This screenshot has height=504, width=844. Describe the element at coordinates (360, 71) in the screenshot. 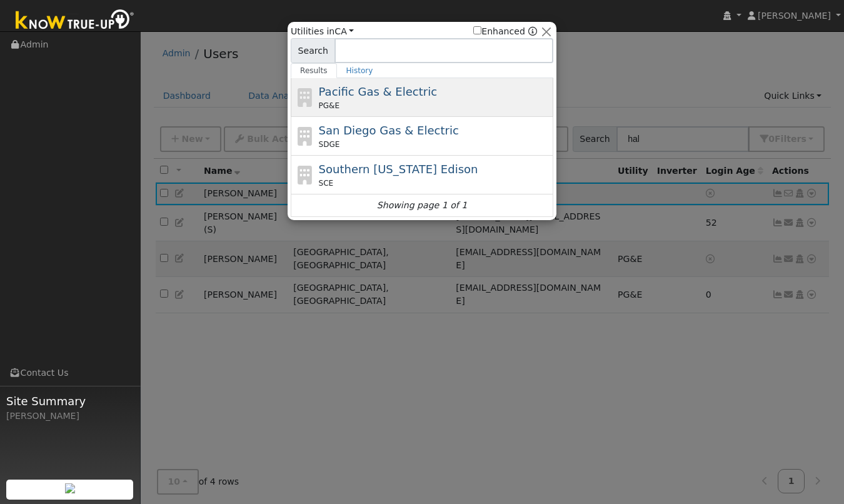

I see `a: History` at that location.